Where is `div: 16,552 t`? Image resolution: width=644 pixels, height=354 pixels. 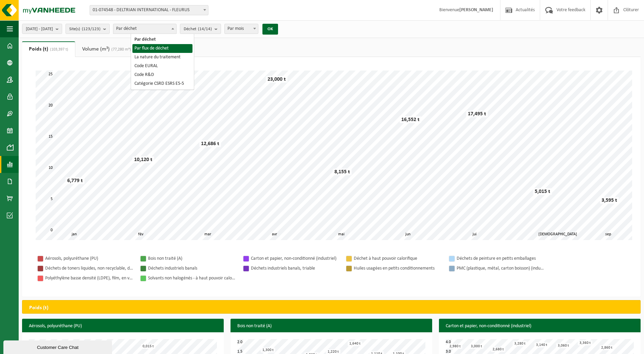
div: 16,552 t is located at coordinates (410, 120).